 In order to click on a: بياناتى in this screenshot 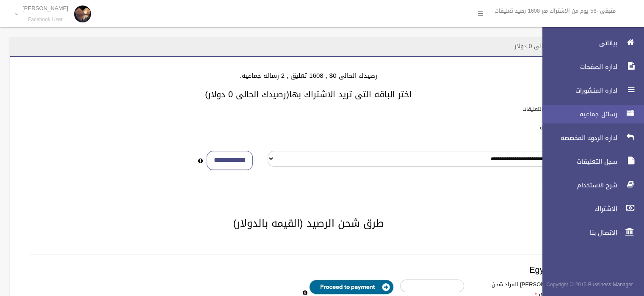, I will do `click(590, 43)`.